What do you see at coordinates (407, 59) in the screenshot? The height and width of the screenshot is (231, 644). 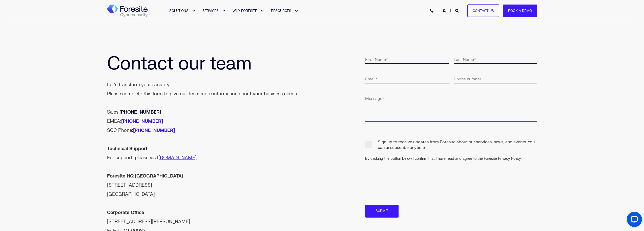 I see `input: First Name*` at bounding box center [407, 59].